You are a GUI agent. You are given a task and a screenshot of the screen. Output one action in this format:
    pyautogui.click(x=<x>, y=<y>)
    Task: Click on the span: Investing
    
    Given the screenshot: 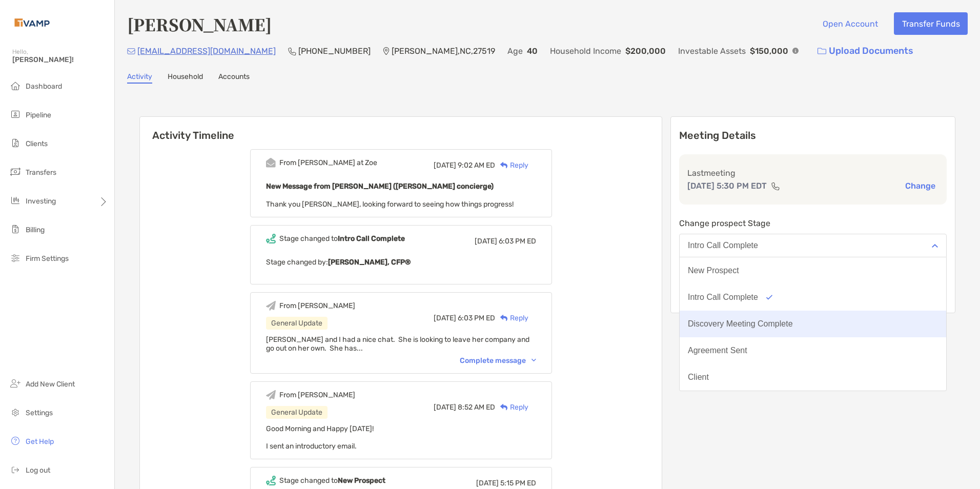 What is the action you would take?
    pyautogui.click(x=40, y=201)
    